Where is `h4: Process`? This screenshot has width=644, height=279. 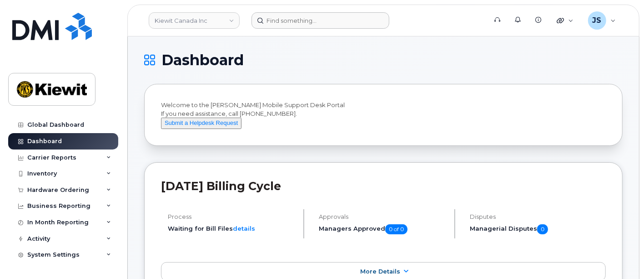
h4: Process is located at coordinates (232, 217).